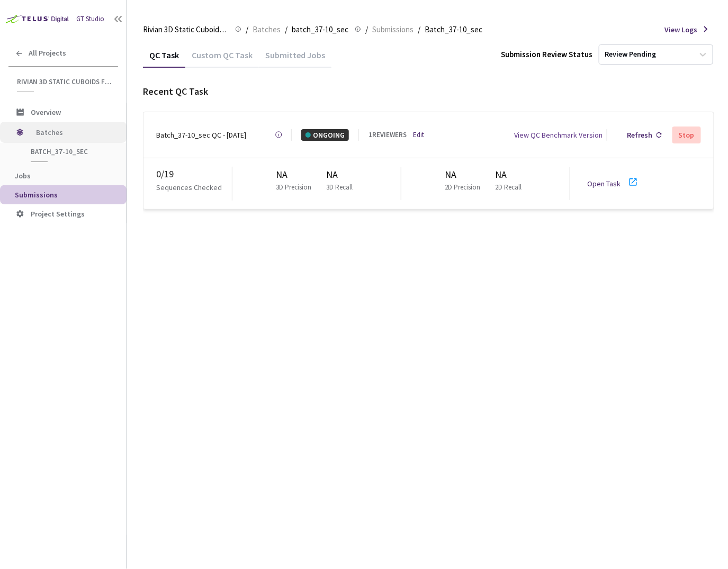 This screenshot has width=728, height=569. Describe the element at coordinates (630, 55) in the screenshot. I see `div: Review Pending` at that location.